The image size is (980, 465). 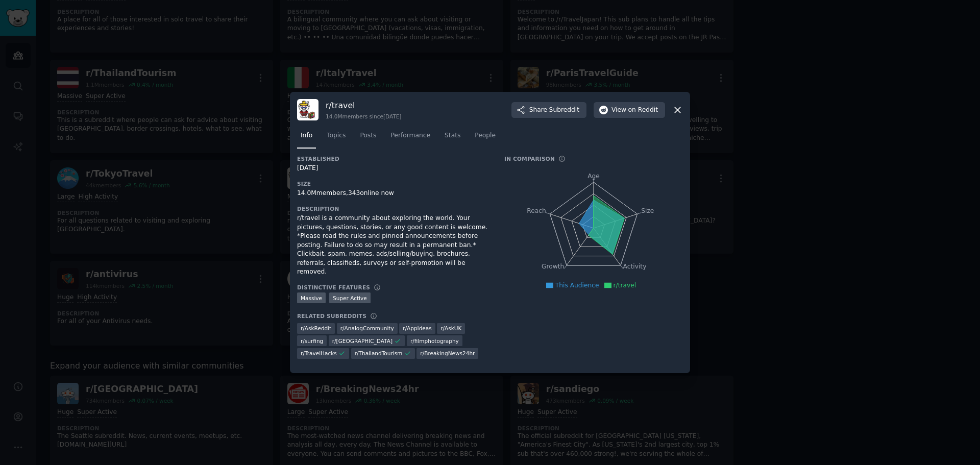 What do you see at coordinates (332, 316) in the screenshot?
I see `h3: Related Subreddits` at bounding box center [332, 316].